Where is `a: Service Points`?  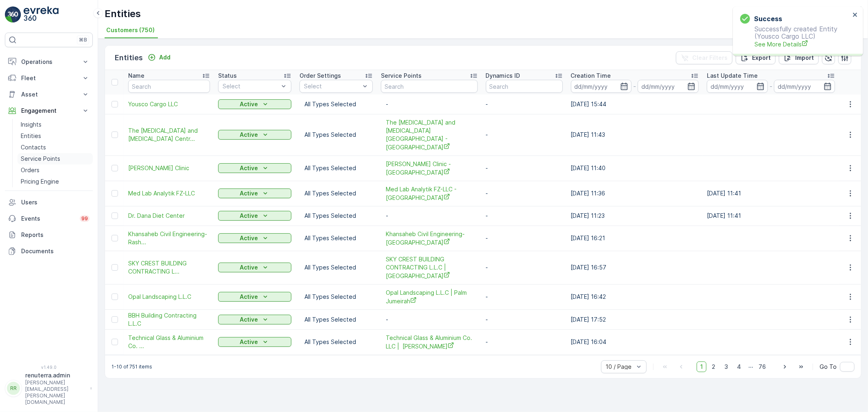
a: Service Points is located at coordinates (55, 159).